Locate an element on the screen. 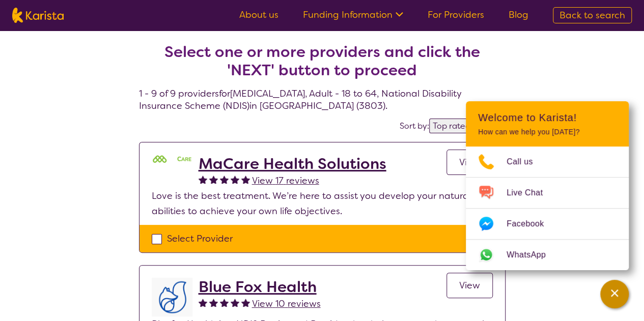  a: Back to search is located at coordinates (592, 16).